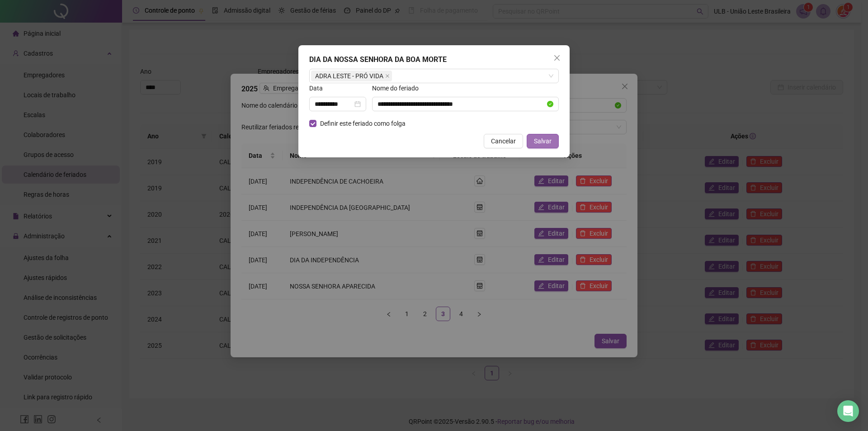  What do you see at coordinates (434, 60) in the screenshot?
I see `div: DIA DA NOSSA SENHORA DA BOA MORTE` at bounding box center [434, 60].